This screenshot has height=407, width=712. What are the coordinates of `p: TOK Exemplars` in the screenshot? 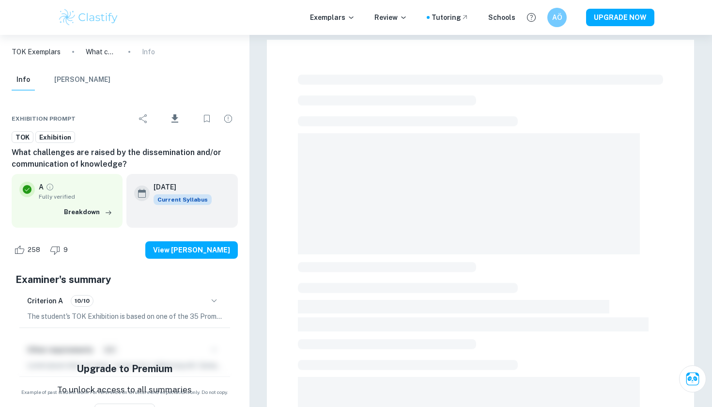 It's located at (36, 52).